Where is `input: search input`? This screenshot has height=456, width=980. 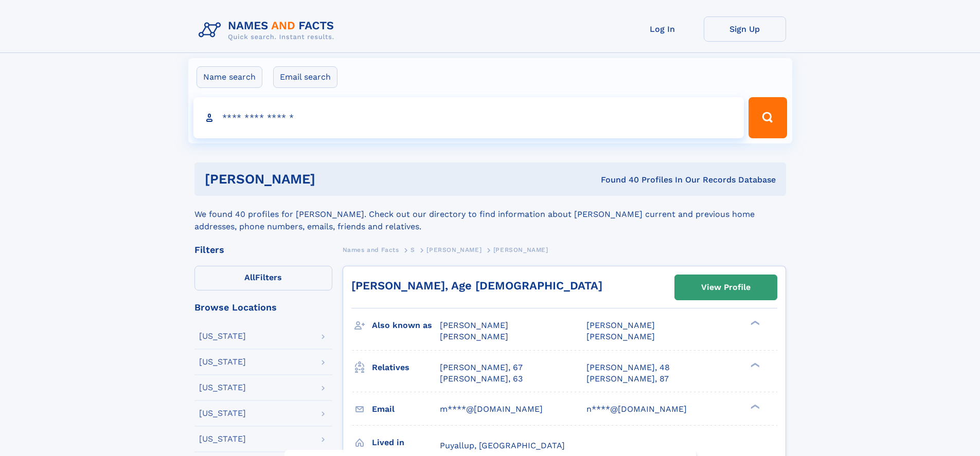 input: search input is located at coordinates (468, 118).